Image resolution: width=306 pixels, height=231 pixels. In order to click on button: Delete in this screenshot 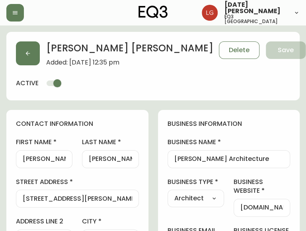, I will do `click(239, 50)`.